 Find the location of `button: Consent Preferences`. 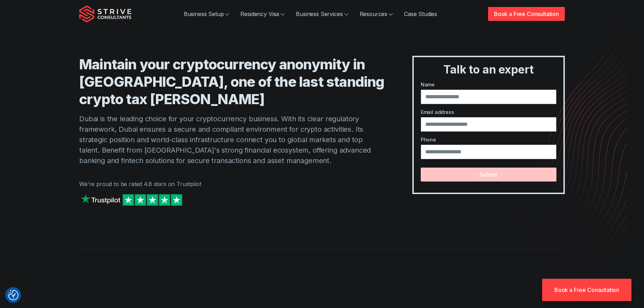

button: Consent Preferences is located at coordinates (13, 295).